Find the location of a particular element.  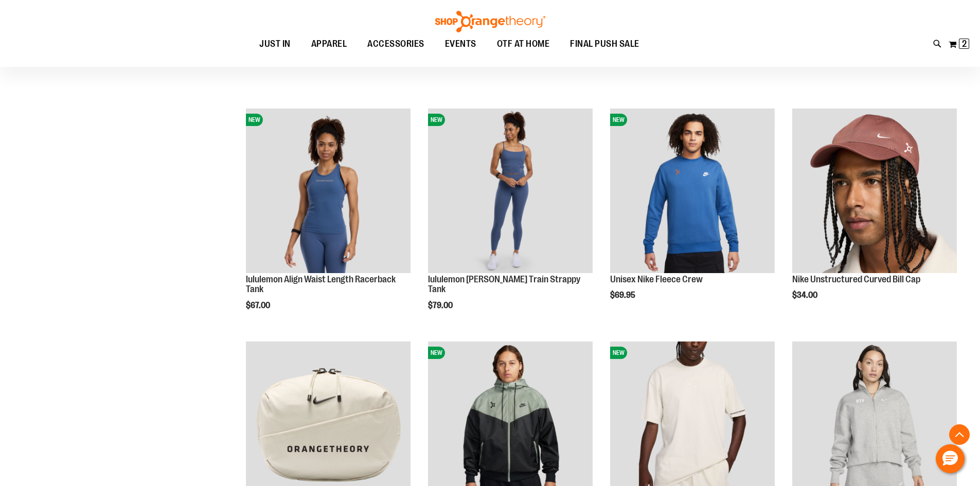

a: FINAL PUSH SALE is located at coordinates (604, 44).